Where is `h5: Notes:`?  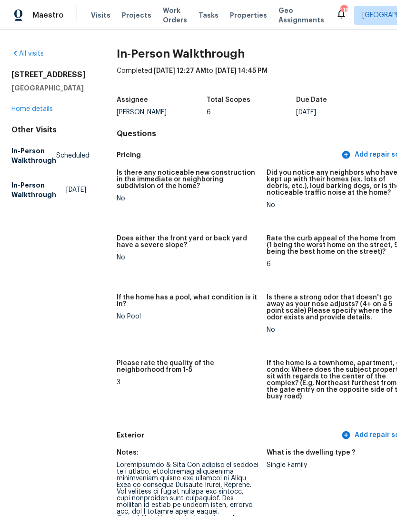 h5: Notes: is located at coordinates (128, 453).